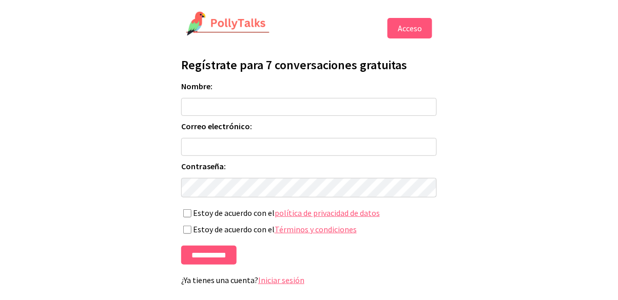  Describe the element at coordinates (197, 86) in the screenshot. I see `font: Nombre:` at that location.